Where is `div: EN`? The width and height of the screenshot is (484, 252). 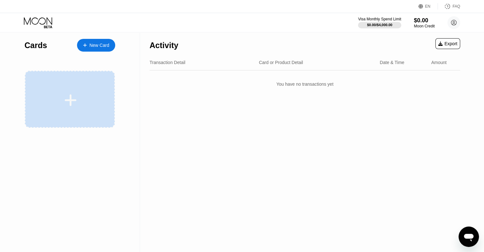 div: EN is located at coordinates (428, 6).